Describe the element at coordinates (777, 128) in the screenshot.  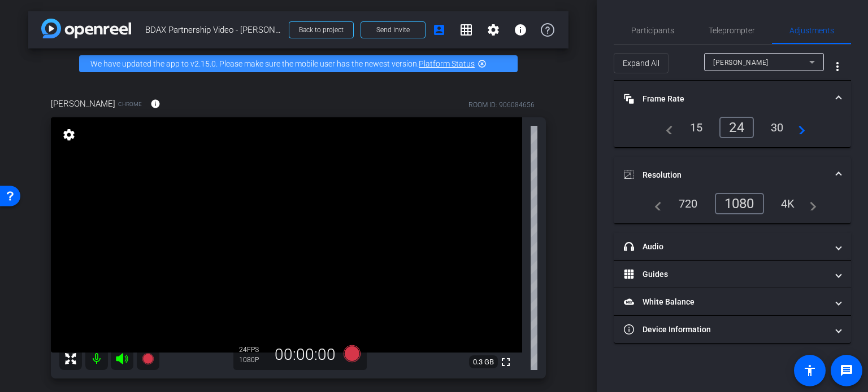
I see `div: 30` at that location.